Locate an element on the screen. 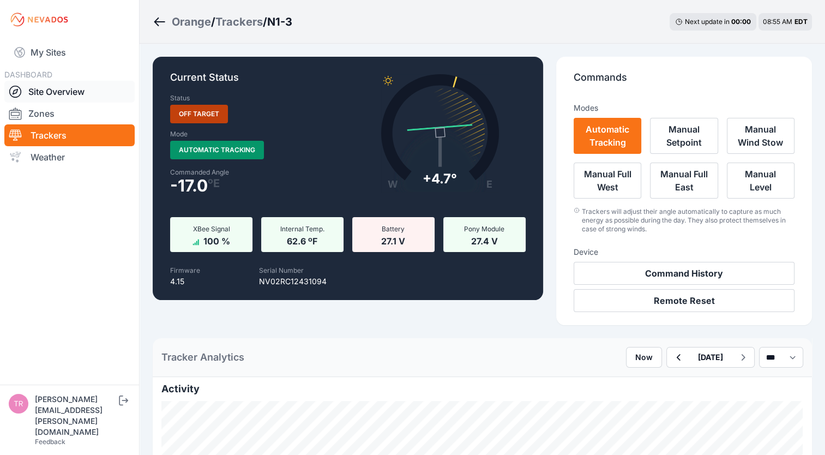 This screenshot has width=825, height=455. p: NV02RC12431094 is located at coordinates (293, 281).